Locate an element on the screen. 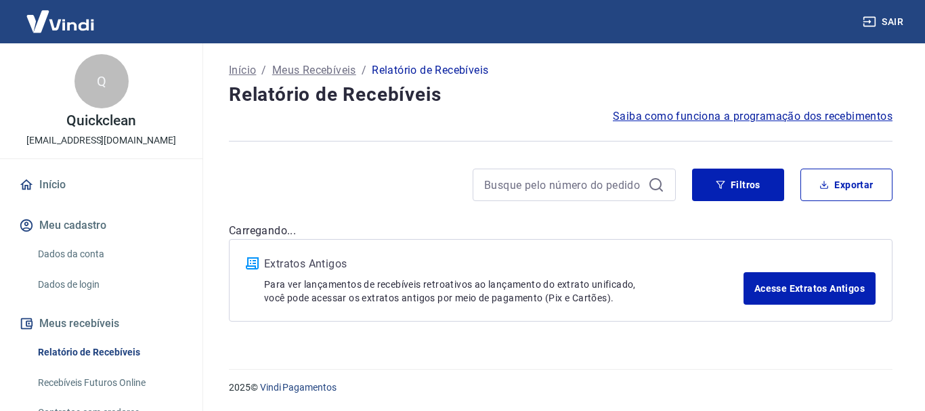 This screenshot has height=411, width=925. a: Vindi Pagamentos is located at coordinates (298, 387).